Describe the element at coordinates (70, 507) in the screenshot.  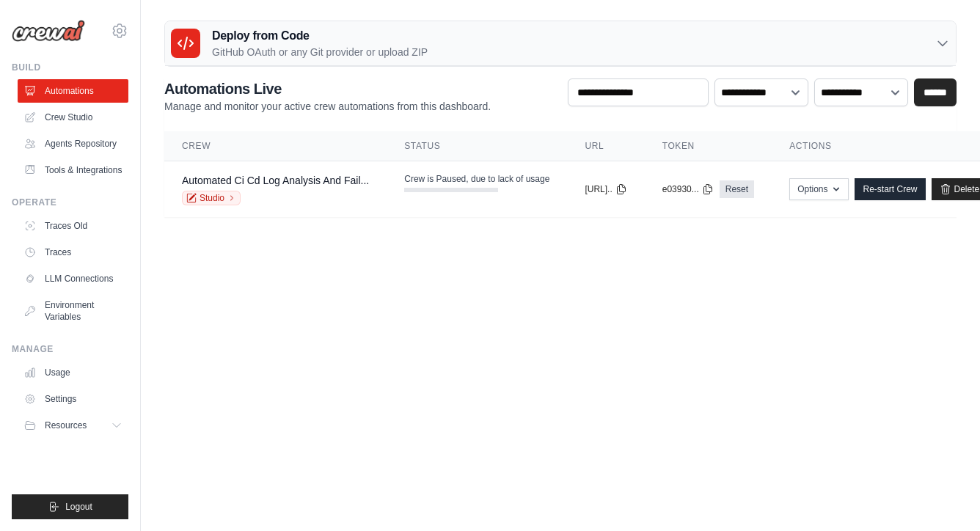
I see `button: Logout` at that location.